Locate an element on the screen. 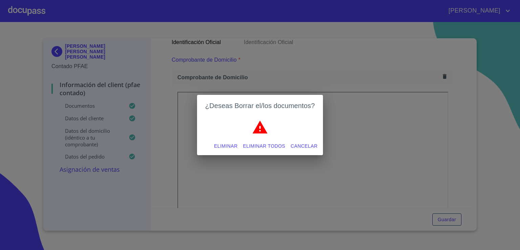 The width and height of the screenshot is (520, 250). h2: ¿Deseas Borrar el/los documentos? is located at coordinates (260, 106).